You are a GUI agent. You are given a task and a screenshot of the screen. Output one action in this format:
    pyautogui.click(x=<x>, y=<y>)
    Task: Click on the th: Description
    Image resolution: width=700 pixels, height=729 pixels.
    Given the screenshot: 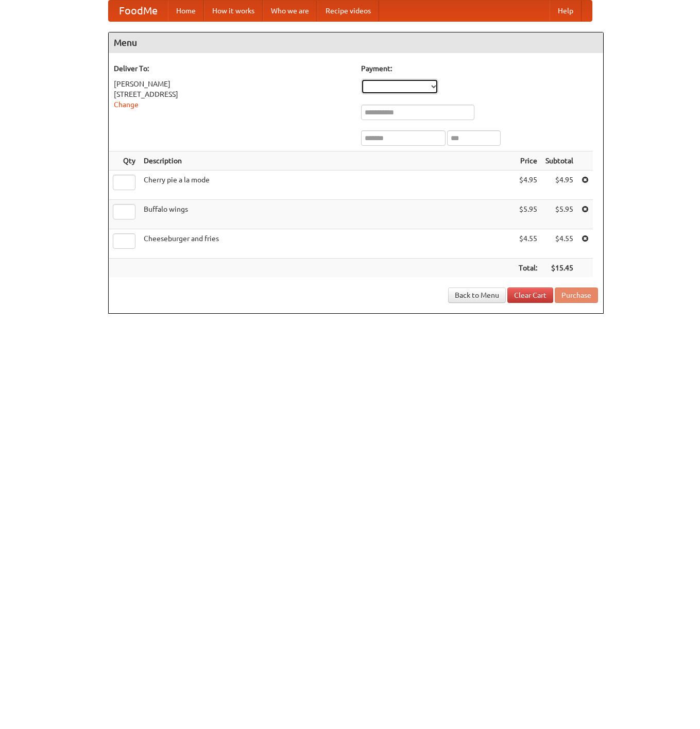 What is the action you would take?
    pyautogui.click(x=327, y=161)
    